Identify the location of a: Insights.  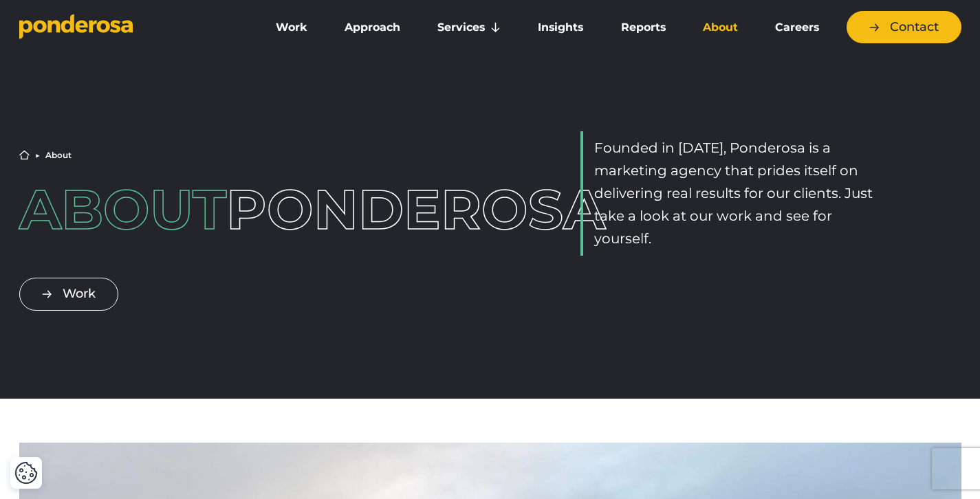
(560, 27).